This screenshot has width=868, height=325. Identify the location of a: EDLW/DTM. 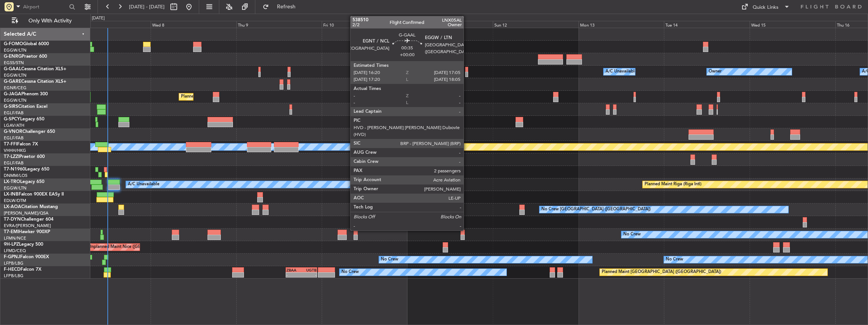
(15, 200).